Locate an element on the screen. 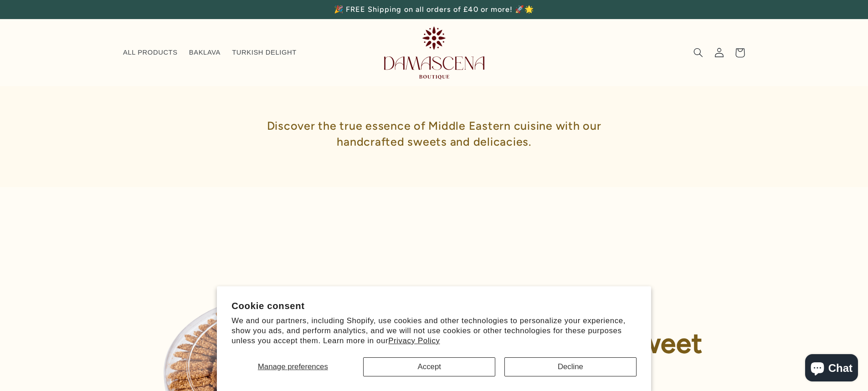 The height and width of the screenshot is (391, 868). button: Manage preferences is located at coordinates (292, 367).